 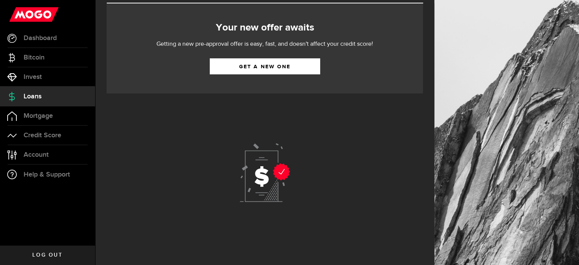 What do you see at coordinates (33, 77) in the screenshot?
I see `span: Invest` at bounding box center [33, 77].